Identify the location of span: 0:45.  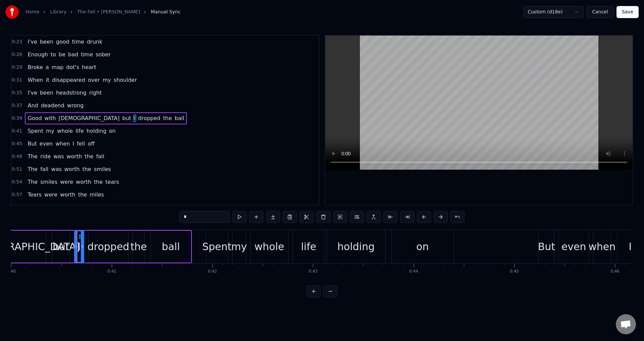
(17, 144).